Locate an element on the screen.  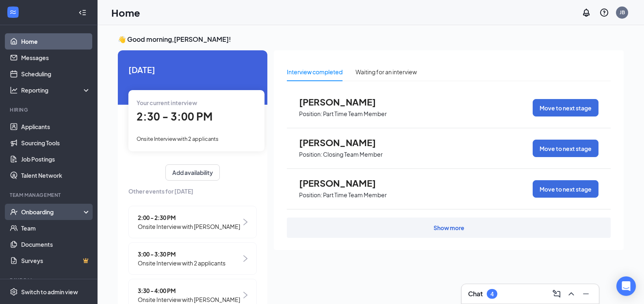
div: Onboarding is located at coordinates (52, 212).